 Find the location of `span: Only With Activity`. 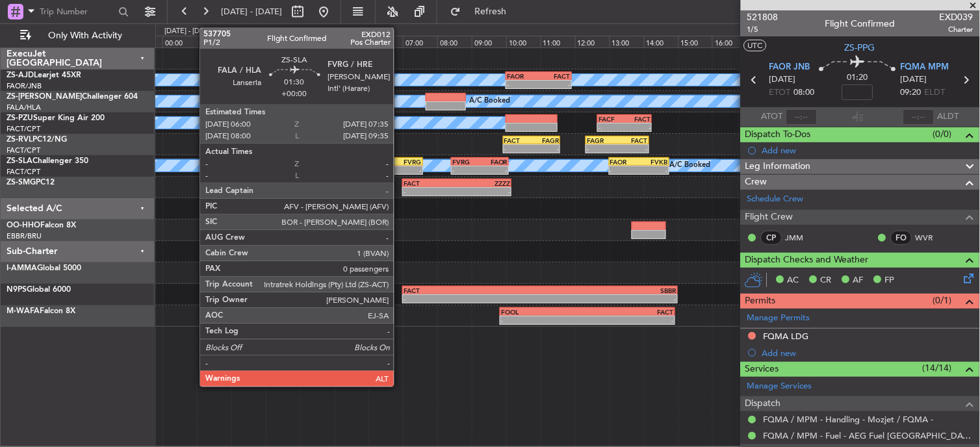

span: Only With Activity is located at coordinates (85, 36).